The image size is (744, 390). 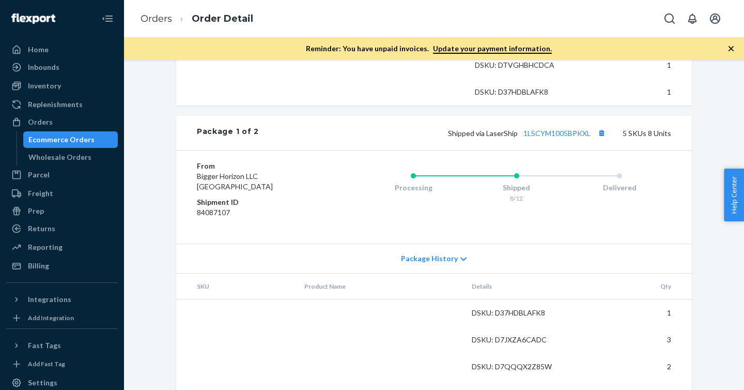 I want to click on div: Shipped, so click(x=517, y=188).